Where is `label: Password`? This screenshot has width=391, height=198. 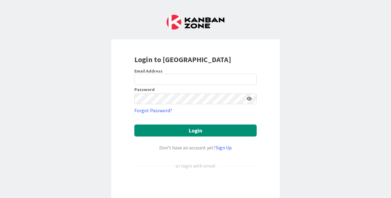
label: Password is located at coordinates (145, 90).